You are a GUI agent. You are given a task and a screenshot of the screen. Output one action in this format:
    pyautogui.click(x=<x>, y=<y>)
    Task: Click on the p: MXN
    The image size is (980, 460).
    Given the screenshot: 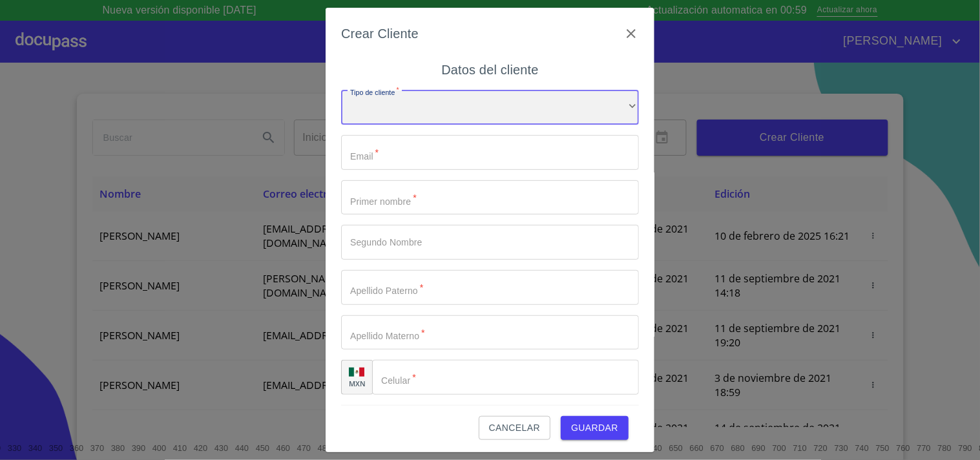 What is the action you would take?
    pyautogui.click(x=357, y=383)
    